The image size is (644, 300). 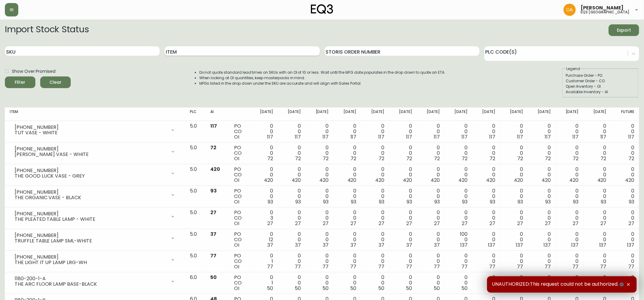 What do you see at coordinates (91, 284) in the screenshot?
I see `div: THE ARC FLOOR LAMP BASE-BLACK` at bounding box center [91, 284].